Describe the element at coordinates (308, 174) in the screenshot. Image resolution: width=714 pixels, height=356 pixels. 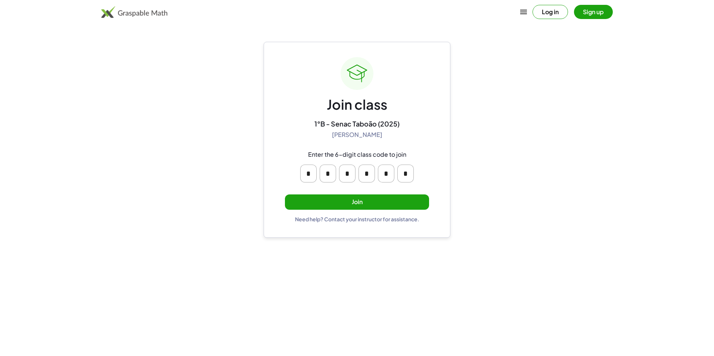
I see `input: Please enter OTP character 1` at that location.